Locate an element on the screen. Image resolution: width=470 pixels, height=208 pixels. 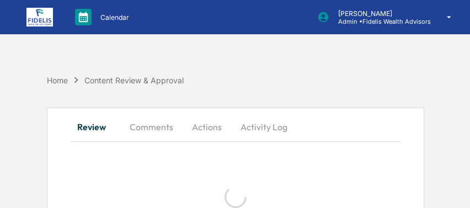
button: Activity Log is located at coordinates (263, 127).